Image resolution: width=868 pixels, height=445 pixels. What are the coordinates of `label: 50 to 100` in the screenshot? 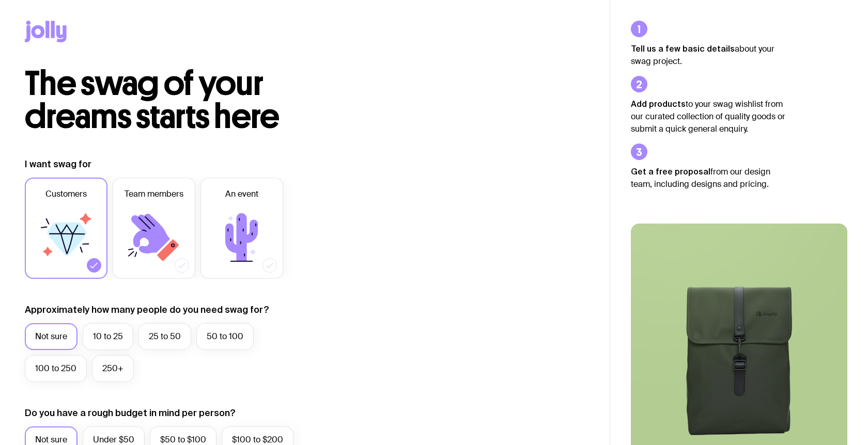 It's located at (225, 337).